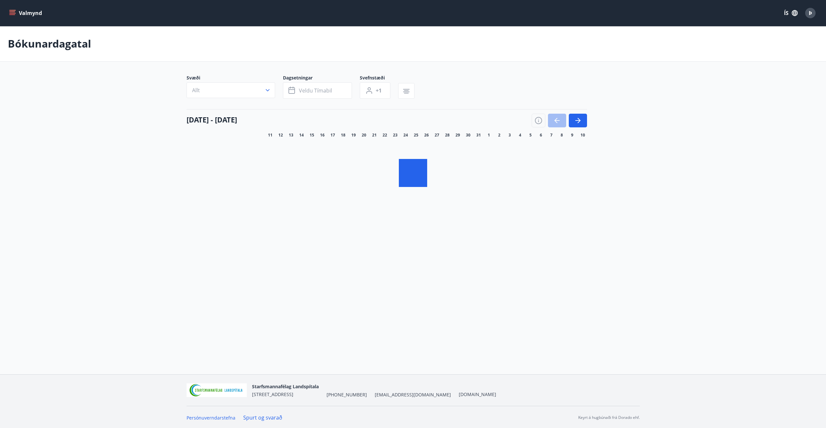 The image size is (826, 428). I want to click on a: Spurt og svarað, so click(263, 418).